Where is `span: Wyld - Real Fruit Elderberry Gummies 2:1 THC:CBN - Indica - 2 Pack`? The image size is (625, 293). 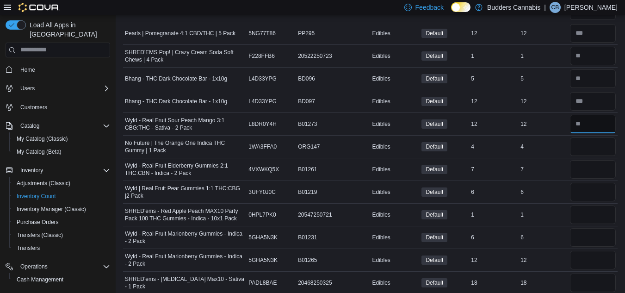 span: Wyld - Real Fruit Elderberry Gummies 2:1 THC:CBN - Indica - 2 Pack is located at coordinates (185, 169).